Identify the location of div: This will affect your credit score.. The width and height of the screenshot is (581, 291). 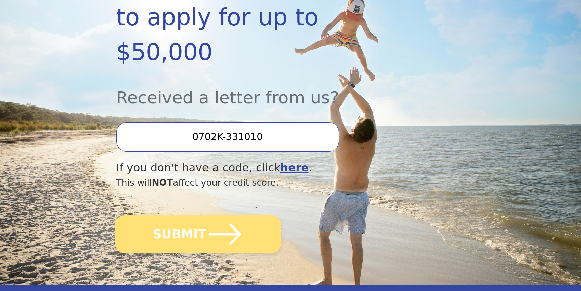
(264, 183).